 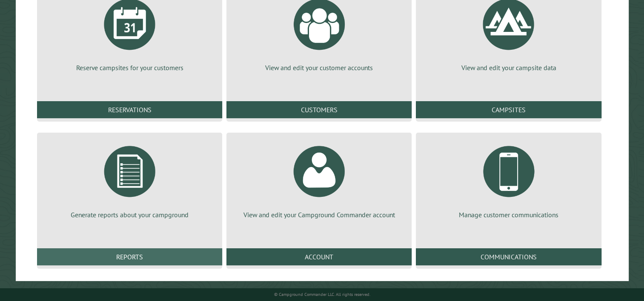 I want to click on a: Campsites, so click(x=508, y=110).